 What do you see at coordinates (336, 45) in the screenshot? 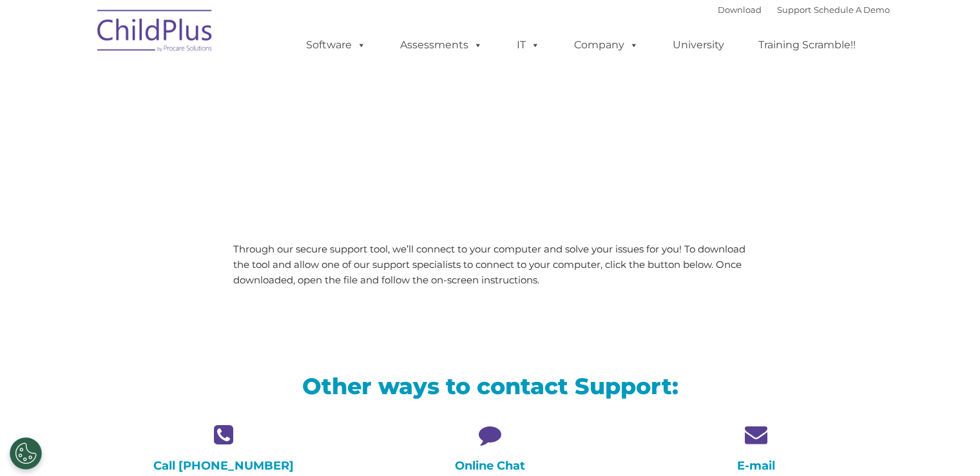
I see `a: Software` at bounding box center [336, 45].